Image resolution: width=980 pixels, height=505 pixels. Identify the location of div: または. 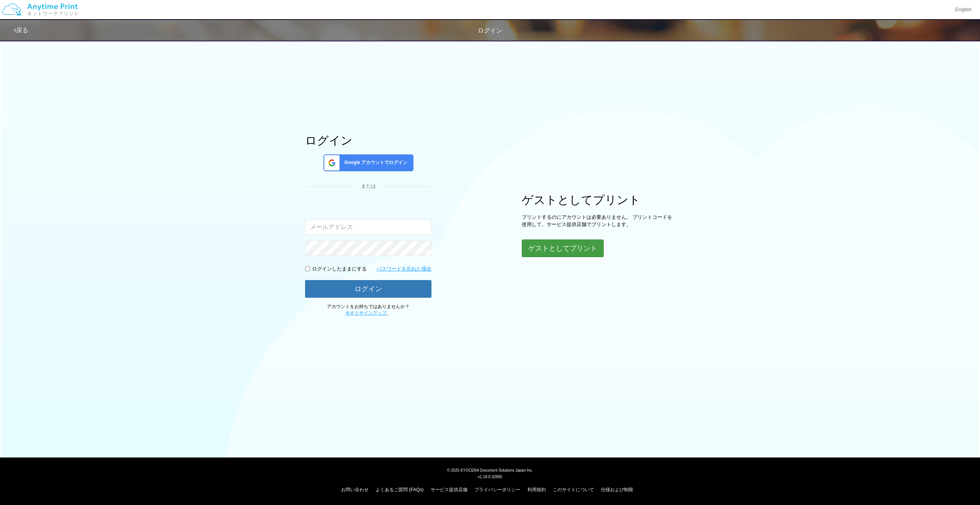
(368, 186).